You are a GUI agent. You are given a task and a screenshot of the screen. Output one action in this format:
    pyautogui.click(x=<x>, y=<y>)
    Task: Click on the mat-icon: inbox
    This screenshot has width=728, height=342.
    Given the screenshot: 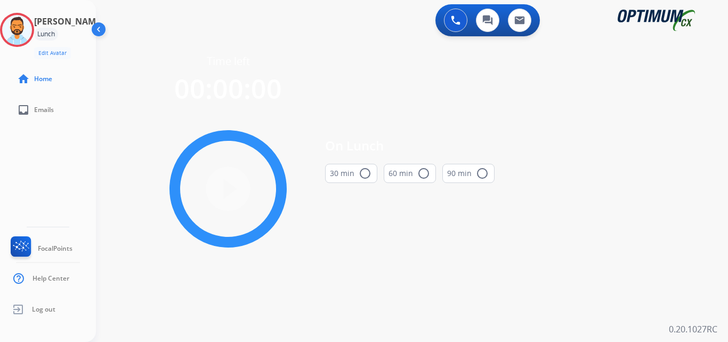 What is the action you would take?
    pyautogui.click(x=23, y=110)
    